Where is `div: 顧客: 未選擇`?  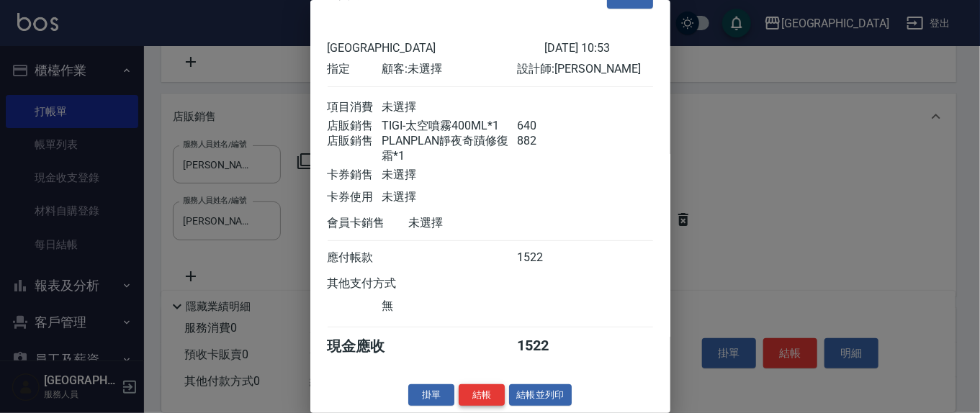 div: 顧客: 未選擇 is located at coordinates (449, 69).